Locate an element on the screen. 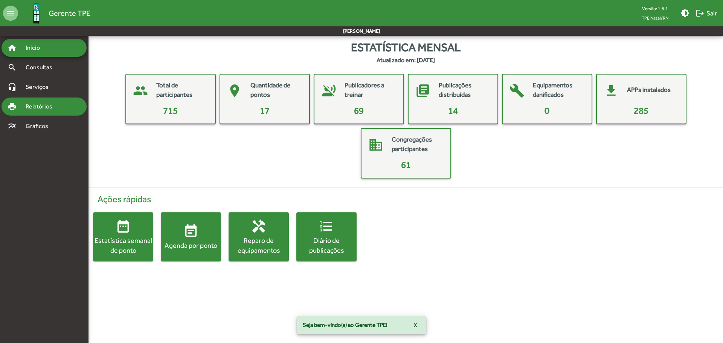  button: Diário de publicações is located at coordinates (326, 237).